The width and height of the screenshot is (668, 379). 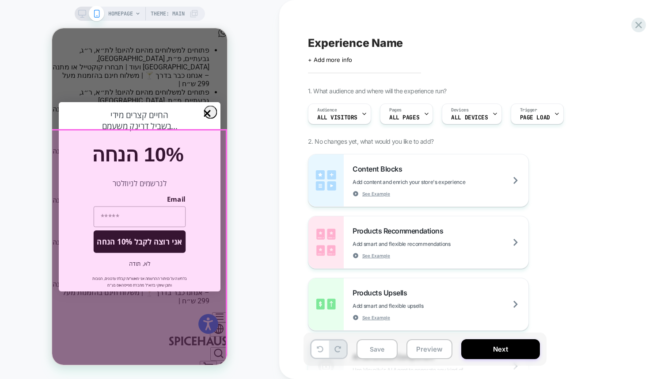 What do you see at coordinates (327, 110) in the screenshot?
I see `span: Audience` at bounding box center [327, 110].